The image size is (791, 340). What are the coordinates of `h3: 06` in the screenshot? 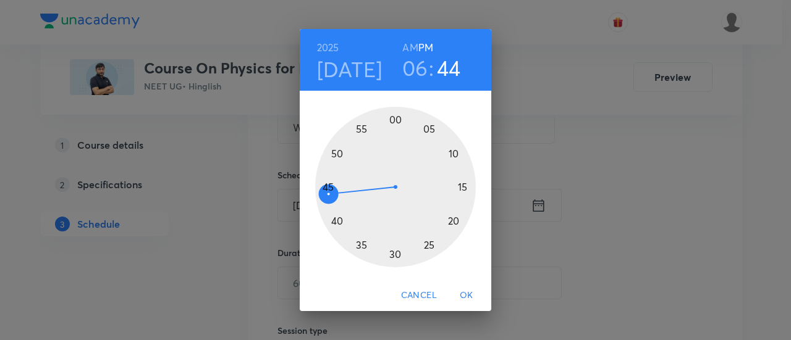 It's located at (415, 68).